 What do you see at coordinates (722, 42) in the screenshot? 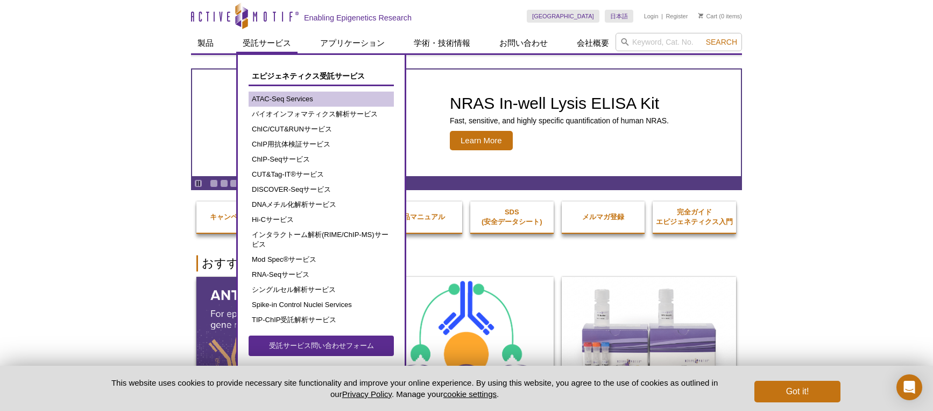
I see `span: Search` at bounding box center [722, 42].